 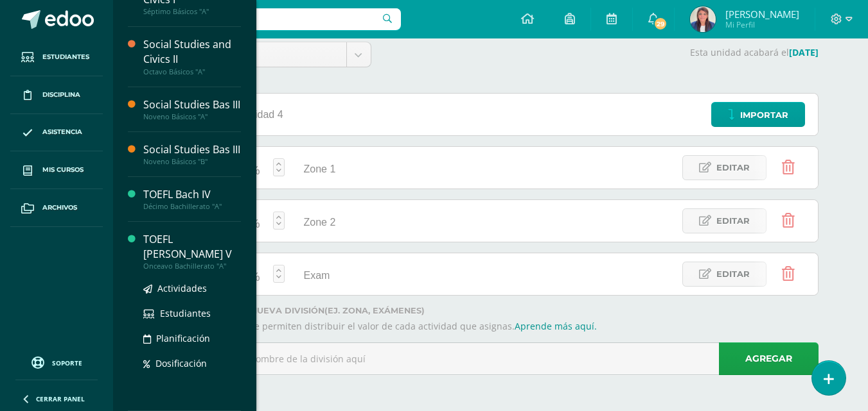 What do you see at coordinates (181, 363) in the screenshot?
I see `span: Dosificación` at bounding box center [181, 363].